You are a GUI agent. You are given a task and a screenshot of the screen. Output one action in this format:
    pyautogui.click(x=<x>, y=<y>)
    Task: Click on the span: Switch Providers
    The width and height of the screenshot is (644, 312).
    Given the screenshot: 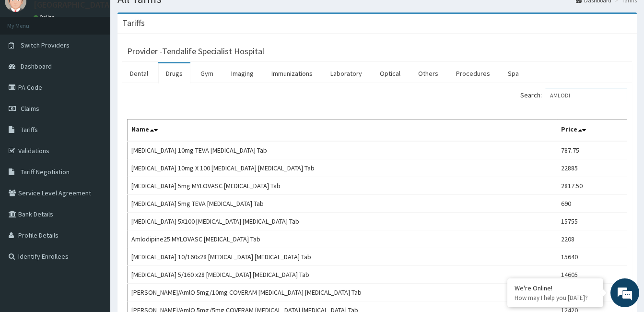 What is the action you would take?
    pyautogui.click(x=45, y=45)
    